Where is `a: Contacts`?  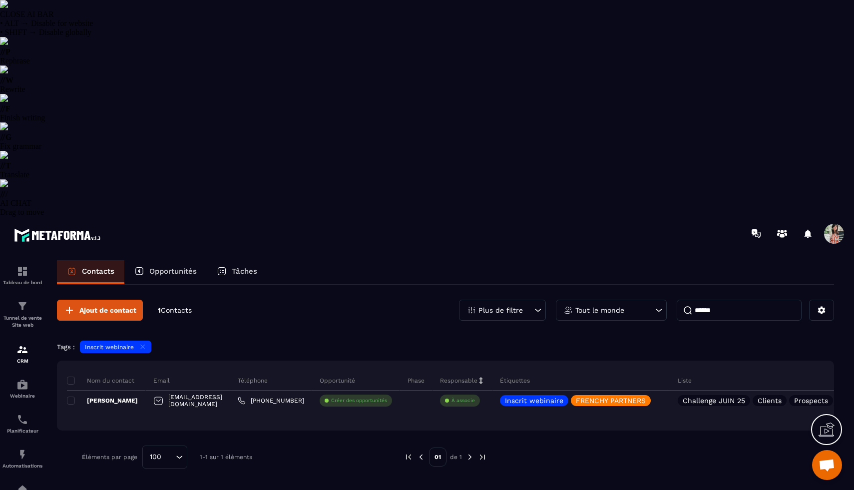 a: Contacts is located at coordinates (90, 272).